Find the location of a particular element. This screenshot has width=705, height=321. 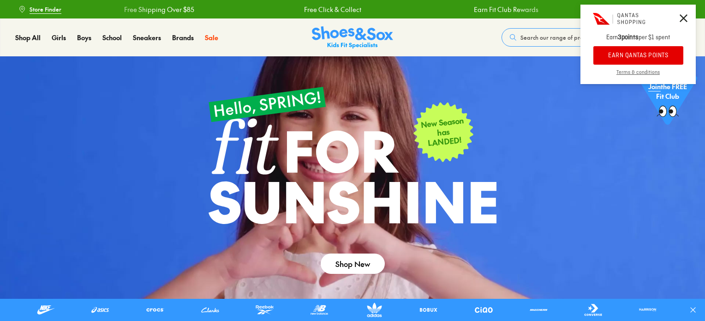

span: Brands is located at coordinates (183, 37).